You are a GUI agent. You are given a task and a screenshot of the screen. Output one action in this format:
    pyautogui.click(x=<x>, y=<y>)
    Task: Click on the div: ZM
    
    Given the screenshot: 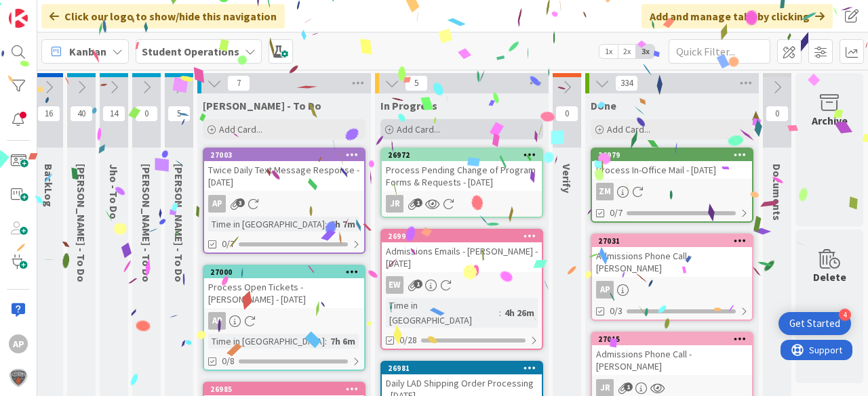 What is the action you would take?
    pyautogui.click(x=604, y=192)
    